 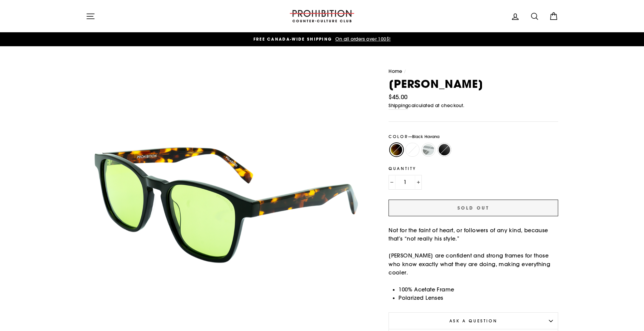 What do you see at coordinates (292, 39) in the screenshot?
I see `span: FREE CANADA-WIDE SHIPPING` at bounding box center [292, 39].